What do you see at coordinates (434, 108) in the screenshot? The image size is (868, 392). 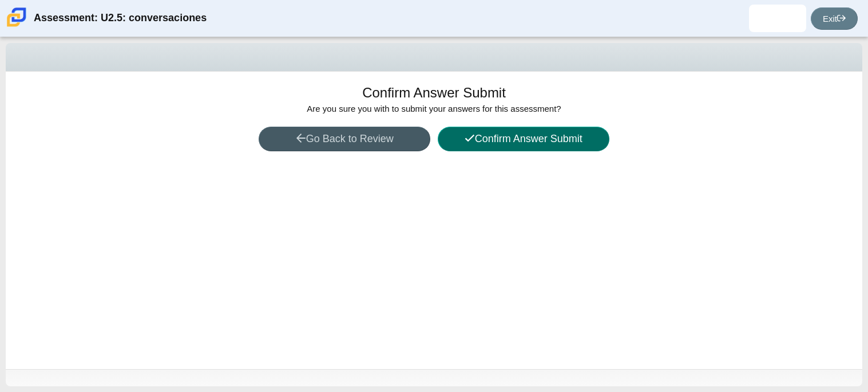 I see `span: Are you sure you with to submit your answers for this assessment?` at bounding box center [434, 108].